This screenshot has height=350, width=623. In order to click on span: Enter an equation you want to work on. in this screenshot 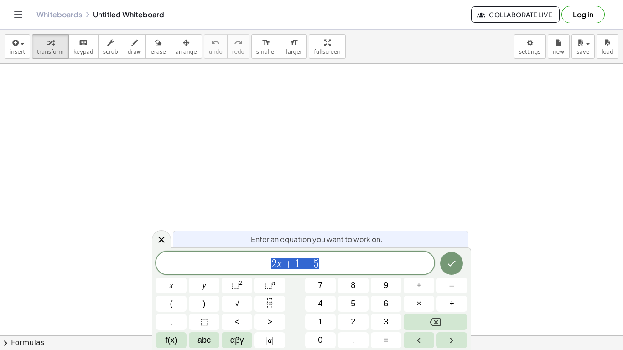, I will do `click(317, 240)`.